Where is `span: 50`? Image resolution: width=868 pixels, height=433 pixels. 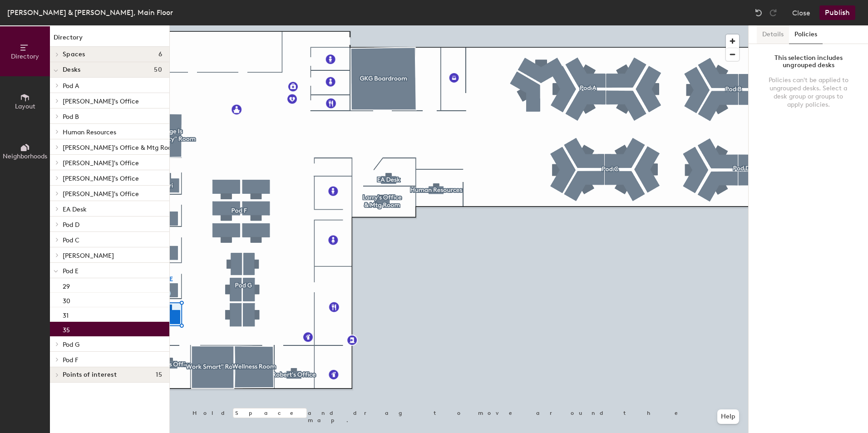 span: 50 is located at coordinates (158, 70).